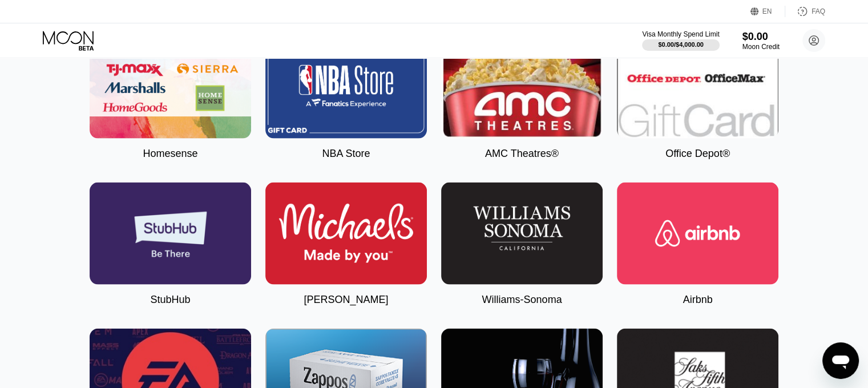 The height and width of the screenshot is (388, 868). Describe the element at coordinates (170, 153) in the screenshot. I see `div: Homesense` at that location.